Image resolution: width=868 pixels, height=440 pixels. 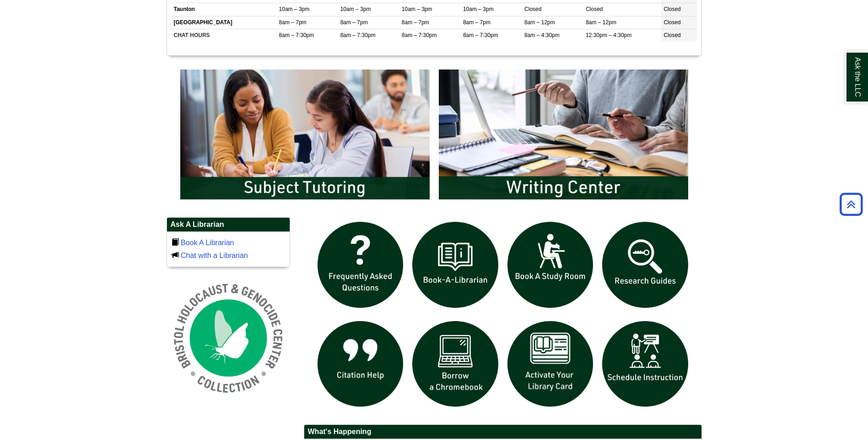 What do you see at coordinates (455, 265) in the screenshot?
I see `img: Book a Librarian icon links to book a librarian web page` at bounding box center [455, 265].